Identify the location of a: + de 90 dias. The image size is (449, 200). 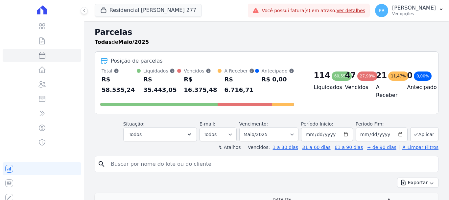
(382, 147).